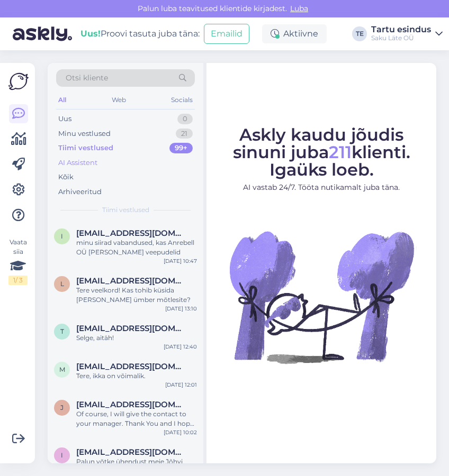 The height and width of the screenshot is (476, 449). I want to click on span: Luba, so click(300, 8).